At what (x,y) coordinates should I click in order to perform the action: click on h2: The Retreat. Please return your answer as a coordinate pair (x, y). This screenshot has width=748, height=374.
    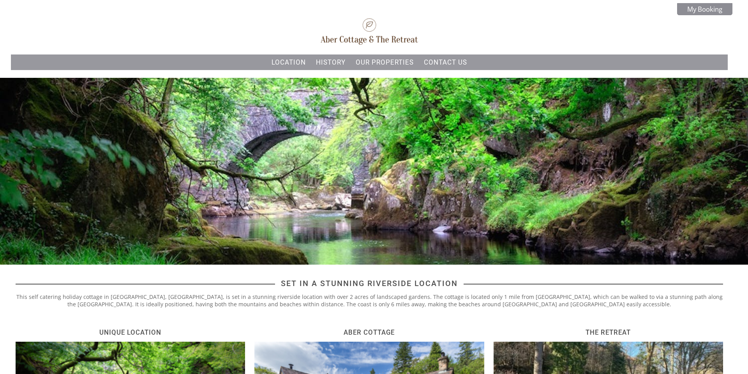
    Looking at the image, I should click on (608, 333).